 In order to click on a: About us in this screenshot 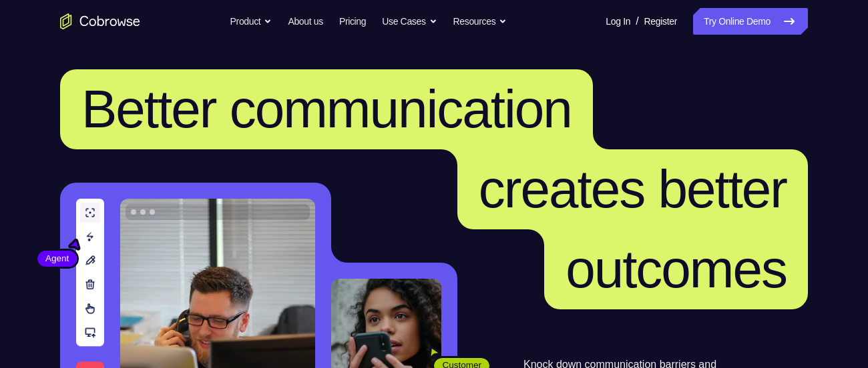, I will do `click(305, 22)`.